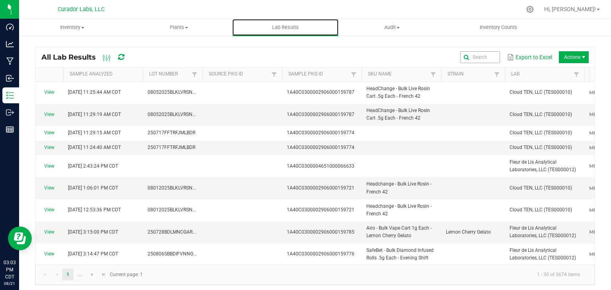 The height and width of the screenshot is (290, 611). I want to click on kendo-pager: Current page: 1, so click(315, 275).